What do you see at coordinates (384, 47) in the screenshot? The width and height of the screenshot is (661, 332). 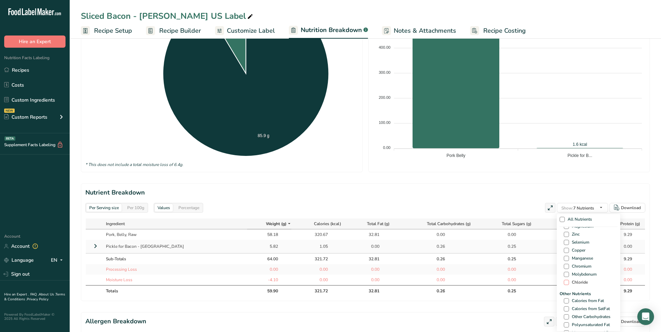 I see `tspan: 400.00` at bounding box center [384, 47].